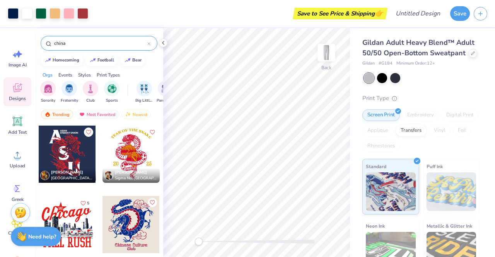 The width and height of the screenshot is (495, 257). I want to click on div: Rhinestones, so click(381, 146).